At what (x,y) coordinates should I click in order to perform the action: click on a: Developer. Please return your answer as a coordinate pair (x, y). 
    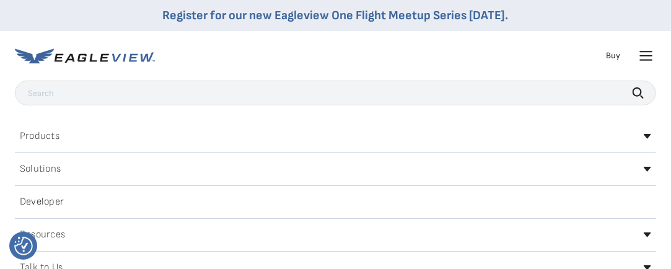
    Looking at the image, I should click on (335, 202).